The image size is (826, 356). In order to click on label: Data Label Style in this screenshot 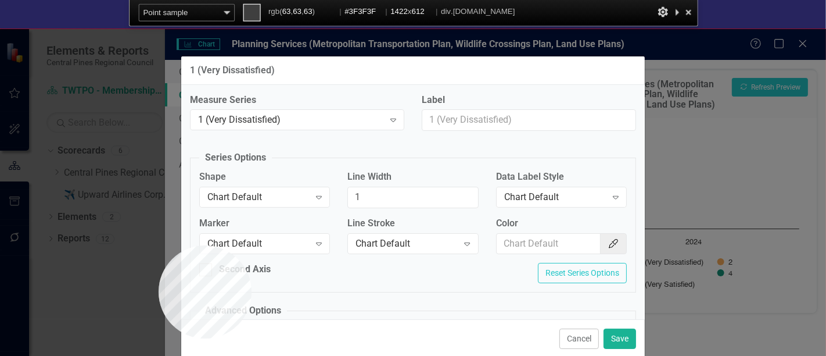, I will do `click(561, 177)`.